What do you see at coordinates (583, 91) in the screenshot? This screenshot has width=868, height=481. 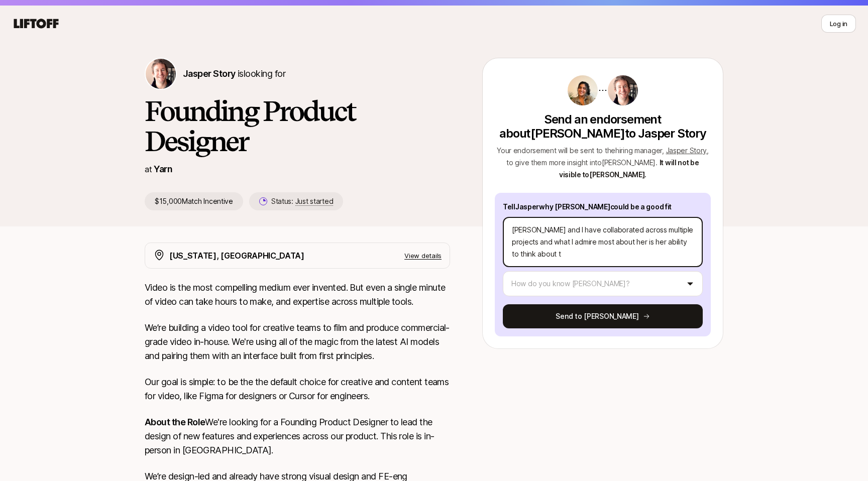 I see `img: ad2f0149_be41_46ba_92df_eacac20eb553.jpg` at bounding box center [583, 91].